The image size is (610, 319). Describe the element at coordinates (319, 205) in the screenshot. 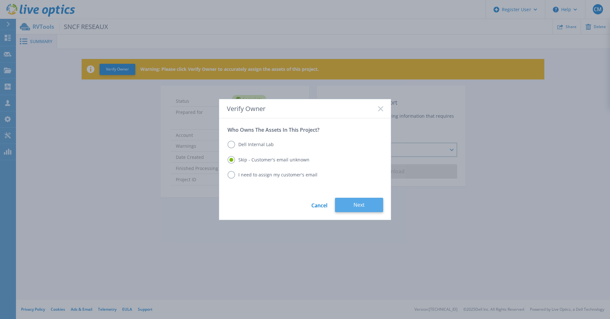

I see `a: Cancel` at that location.